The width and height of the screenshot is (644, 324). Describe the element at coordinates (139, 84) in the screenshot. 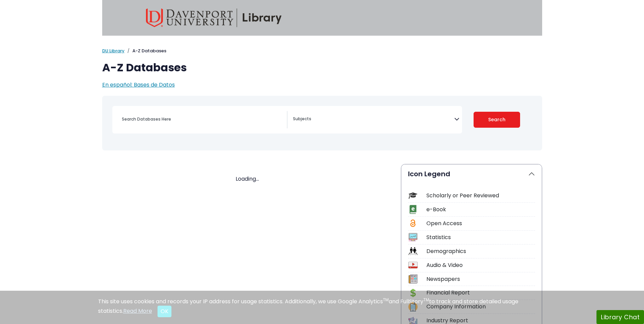

I see `a: En español: Bases de Datos` at that location.